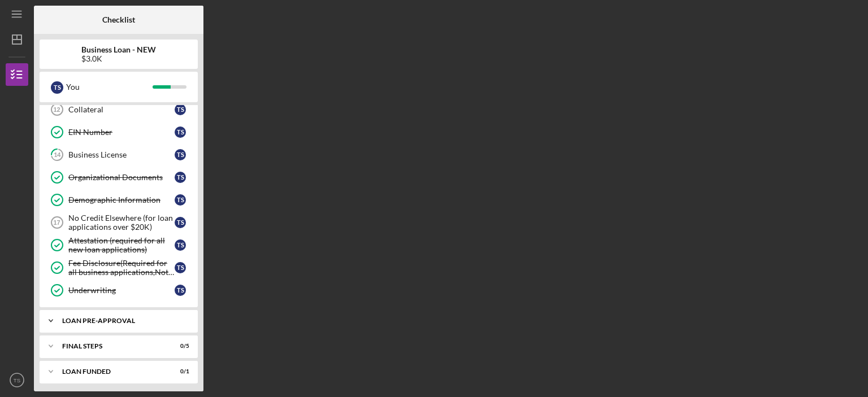  What do you see at coordinates (179, 372) in the screenshot?
I see `div: 0 / 1` at bounding box center [179, 372].